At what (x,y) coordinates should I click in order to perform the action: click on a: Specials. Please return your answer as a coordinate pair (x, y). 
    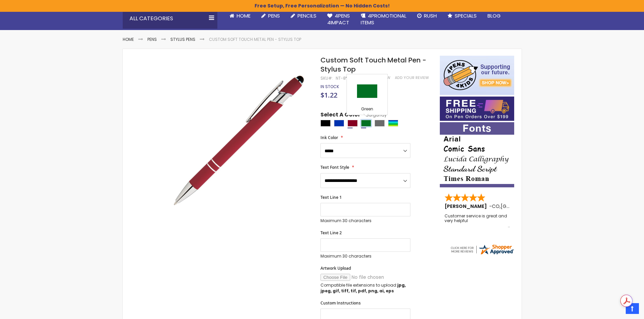
    Looking at the image, I should click on (462, 16).